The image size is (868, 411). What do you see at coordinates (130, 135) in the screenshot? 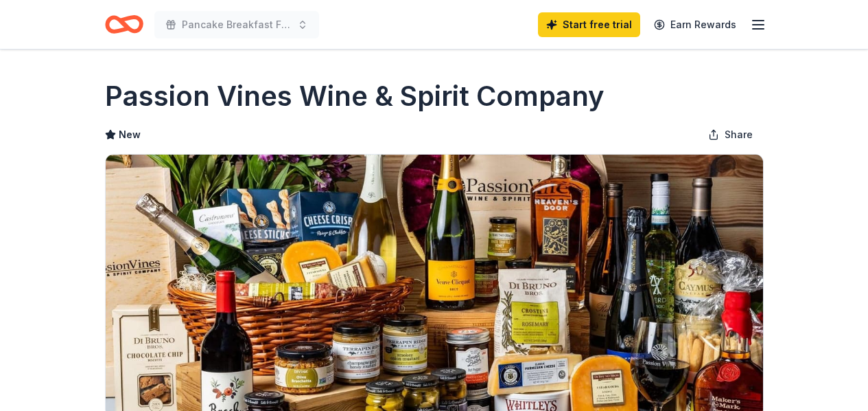
I see `span: New` at bounding box center [130, 135].